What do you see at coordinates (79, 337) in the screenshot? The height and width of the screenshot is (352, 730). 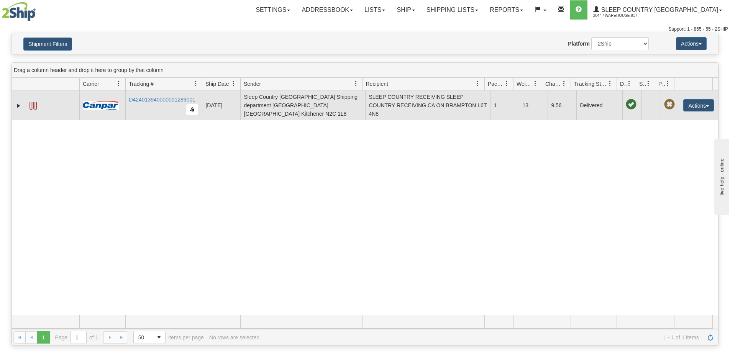 I see `input: Page 1` at bounding box center [79, 337].